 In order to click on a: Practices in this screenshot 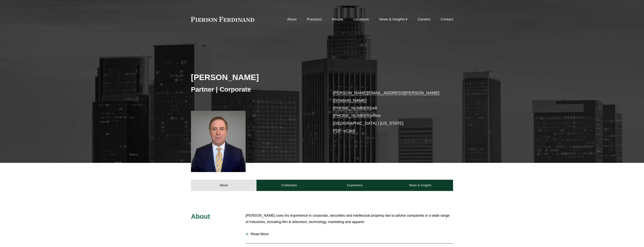, I will do `click(314, 19)`.